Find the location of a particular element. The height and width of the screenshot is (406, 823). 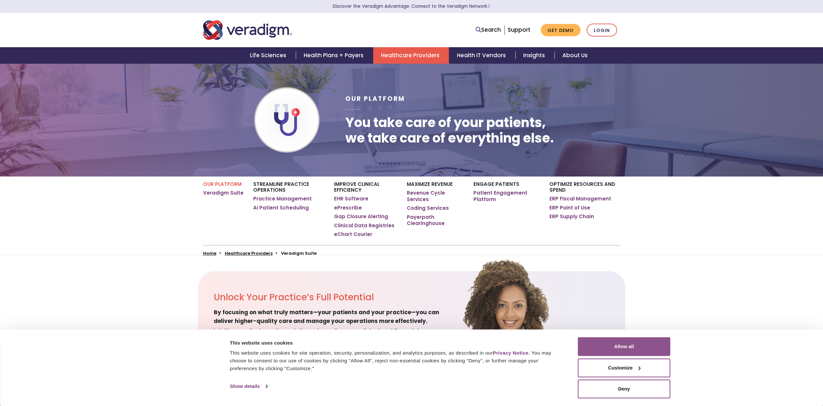

a: Gap Closure Alerting is located at coordinates (361, 217).